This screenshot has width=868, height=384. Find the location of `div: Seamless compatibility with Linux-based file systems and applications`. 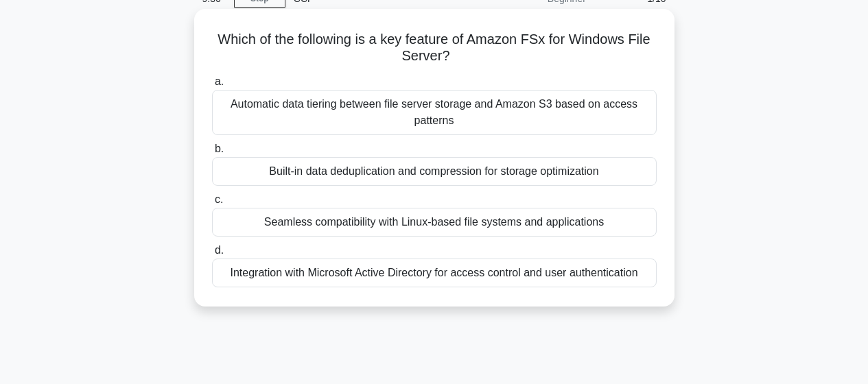

div: Seamless compatibility with Linux-based file systems and applications is located at coordinates (434, 222).